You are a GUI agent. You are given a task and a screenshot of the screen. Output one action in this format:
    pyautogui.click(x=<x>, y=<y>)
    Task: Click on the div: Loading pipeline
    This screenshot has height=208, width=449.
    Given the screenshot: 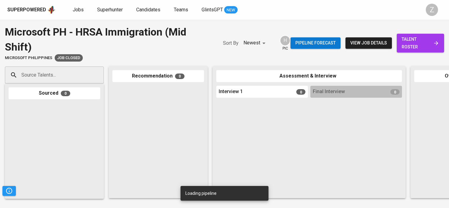 What is the action you would take?
    pyautogui.click(x=201, y=193)
    